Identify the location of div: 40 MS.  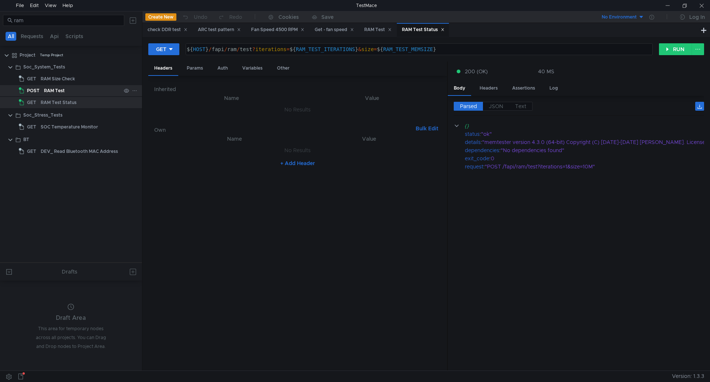
(546, 71).